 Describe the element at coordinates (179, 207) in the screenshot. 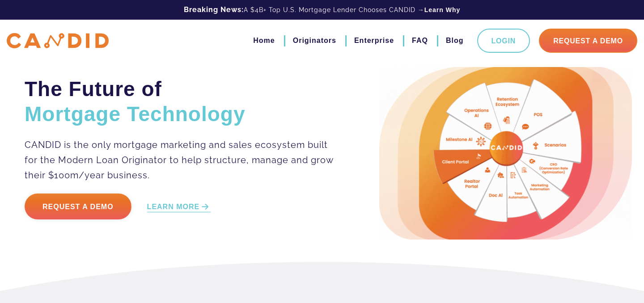

I see `a: LEARN MORE` at that location.